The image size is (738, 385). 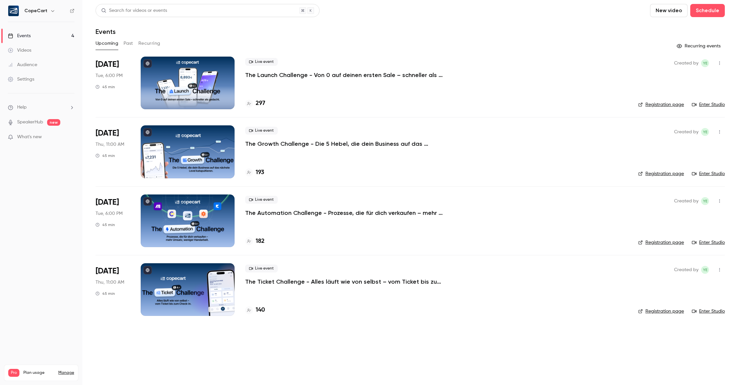 What do you see at coordinates (54, 123) in the screenshot?
I see `span: new` at bounding box center [54, 123].